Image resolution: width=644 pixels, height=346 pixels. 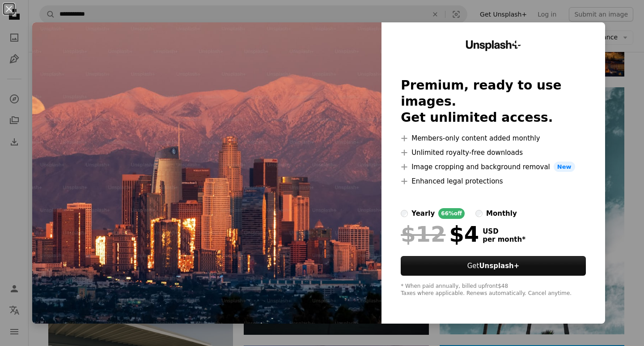 I want to click on span: New, so click(x=564, y=167).